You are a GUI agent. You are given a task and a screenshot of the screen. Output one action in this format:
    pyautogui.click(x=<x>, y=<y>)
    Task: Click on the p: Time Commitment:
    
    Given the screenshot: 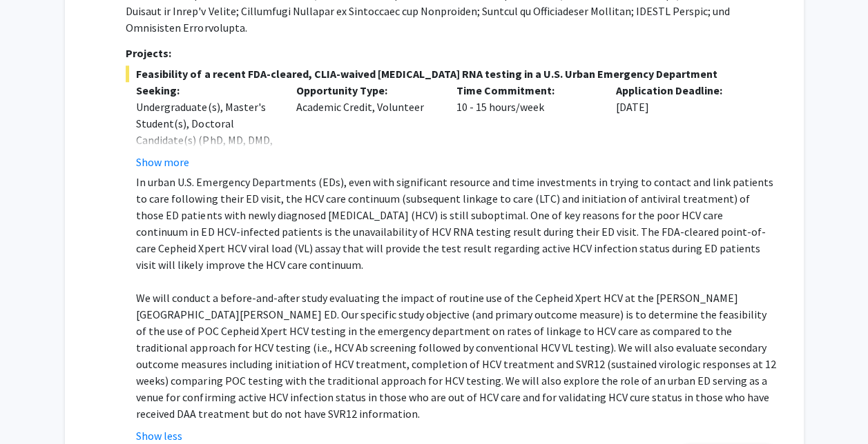 What is the action you would take?
    pyautogui.click(x=525, y=90)
    